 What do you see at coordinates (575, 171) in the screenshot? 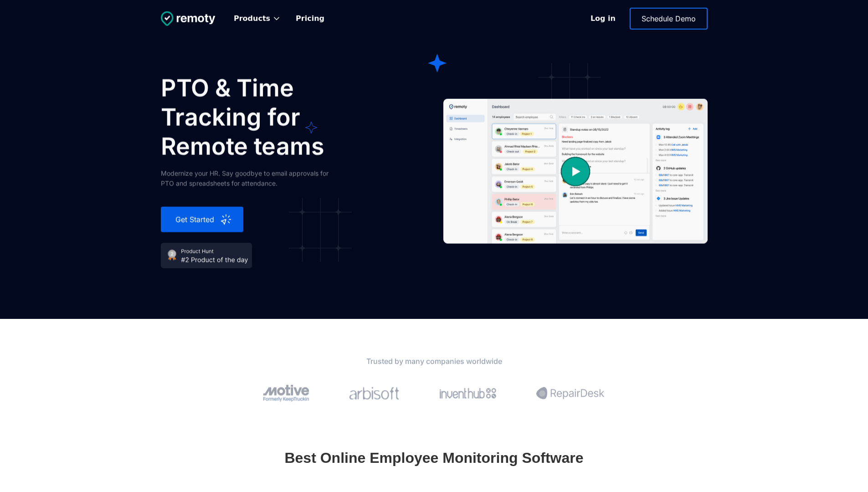
I see `a: open lightbox` at bounding box center [575, 171].